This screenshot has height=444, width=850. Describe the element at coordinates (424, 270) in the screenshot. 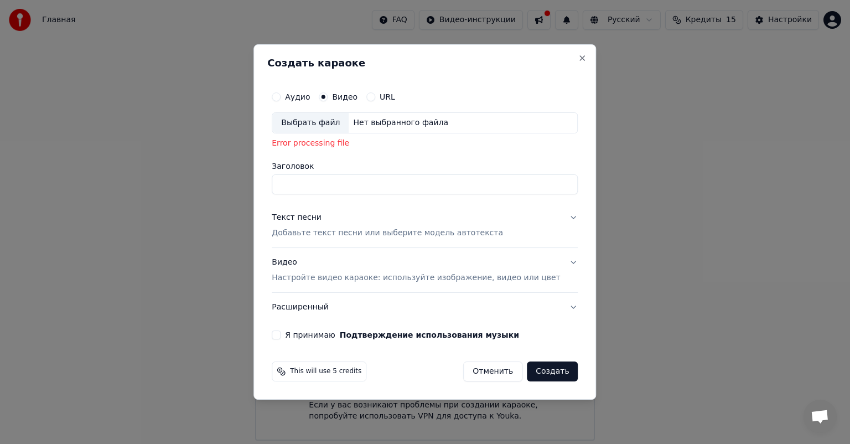

I see `button: ВидеоНастройте видео караоке: используйте изображение, видео или цвет` at that location.